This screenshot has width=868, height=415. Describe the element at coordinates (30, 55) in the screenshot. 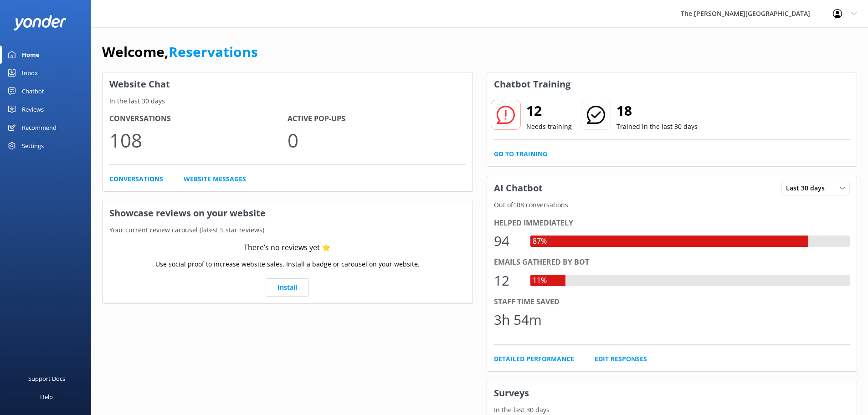

I see `div: Home` at that location.